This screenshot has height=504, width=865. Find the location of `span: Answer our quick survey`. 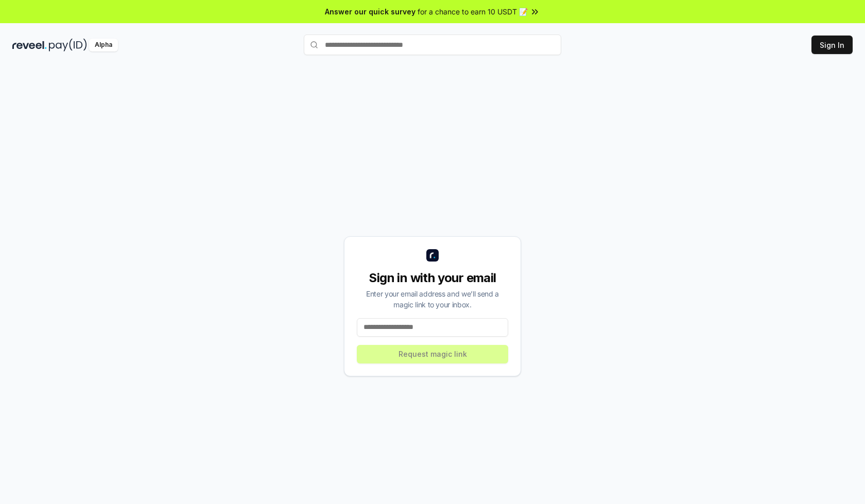

span: Answer our quick survey is located at coordinates (371, 11).